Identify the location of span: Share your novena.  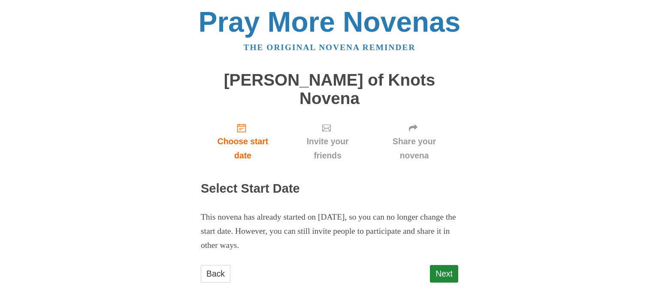
(414, 149).